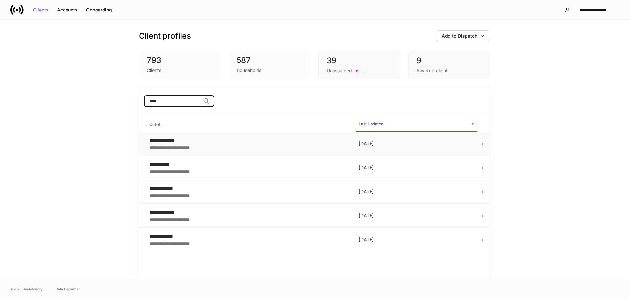 The width and height of the screenshot is (629, 299). What do you see at coordinates (68, 289) in the screenshot?
I see `a: Data Disclaimer` at bounding box center [68, 289].